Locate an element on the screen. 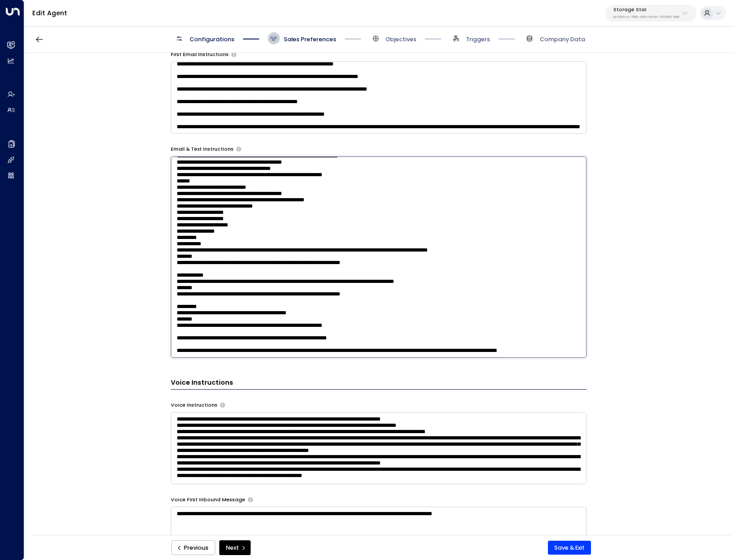 The height and width of the screenshot is (560, 734). span: Company Data is located at coordinates (563, 39).